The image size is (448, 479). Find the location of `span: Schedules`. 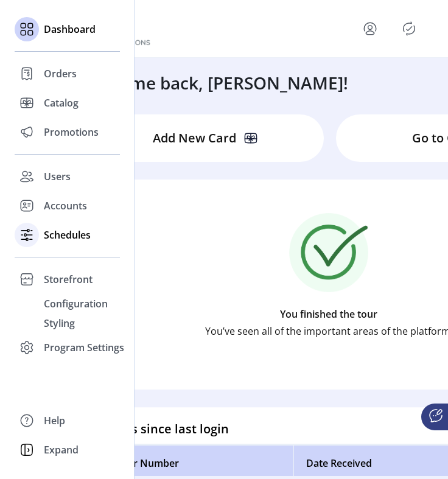

span: Schedules is located at coordinates (67, 235).